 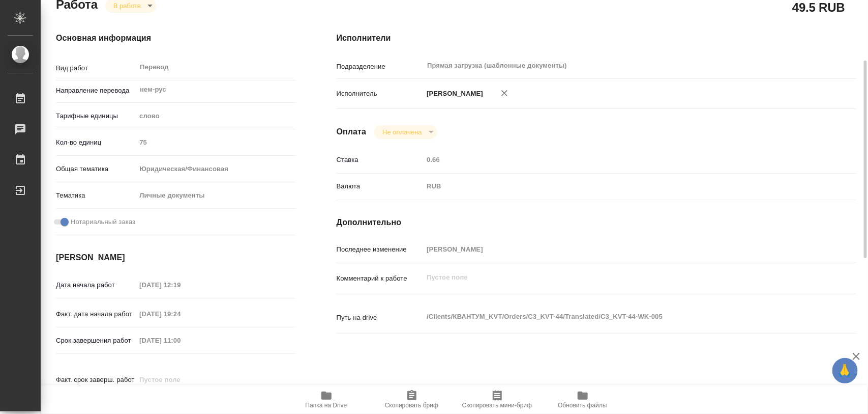 I want to click on p: Дата начала работ, so click(x=95, y=285).